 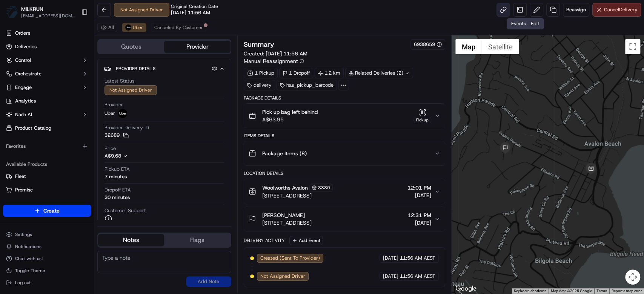 What do you see at coordinates (178, 28) in the screenshot?
I see `span: Canceled By Customer` at bounding box center [178, 28].